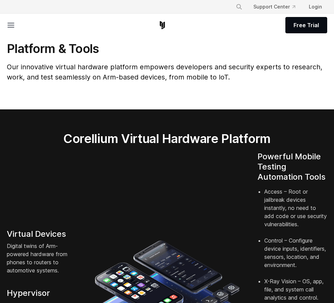 The width and height of the screenshot is (334, 303). Describe the element at coordinates (306, 25) in the screenshot. I see `a: Free Trial` at that location.